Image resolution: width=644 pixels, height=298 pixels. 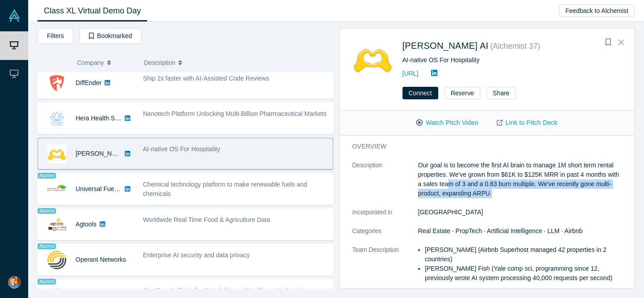 What do you see at coordinates (225, 290) in the screenshot?
I see `span: AI + Supply Chain for Hospitality and Healthcare Industries` at bounding box center [225, 290].